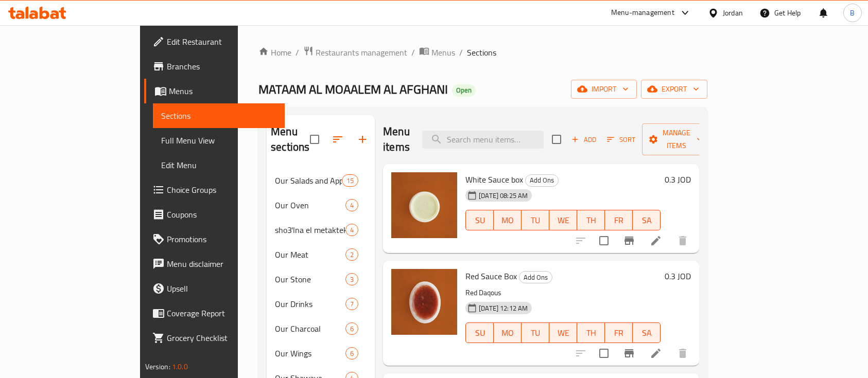  Describe the element at coordinates (215, 289) in the screenshot. I see `a: Upsell` at that location.